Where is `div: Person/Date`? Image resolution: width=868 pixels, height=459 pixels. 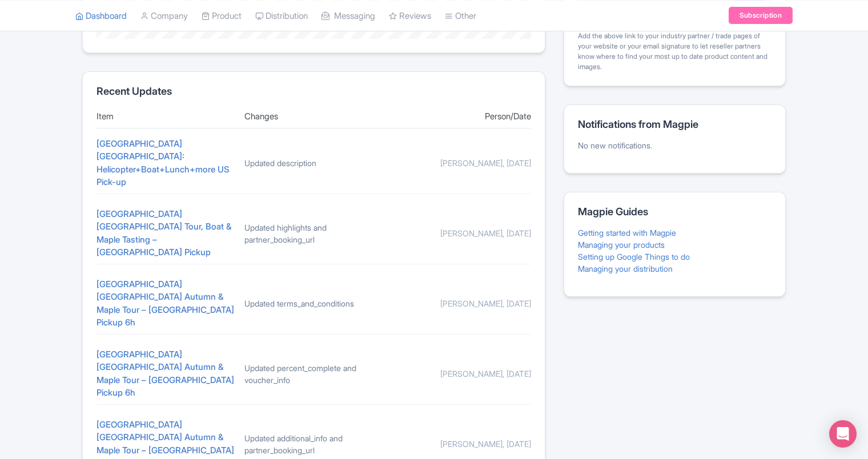
div: Person/Date is located at coordinates (461, 116).